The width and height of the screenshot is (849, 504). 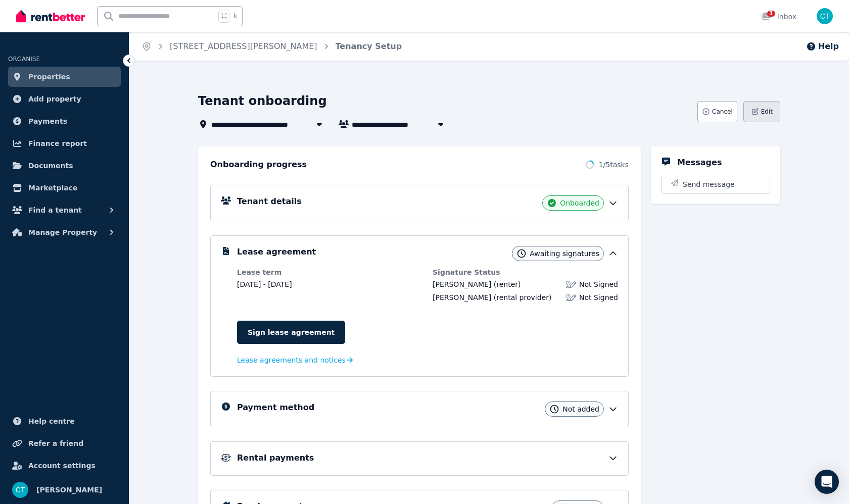 What do you see at coordinates (64, 188) in the screenshot?
I see `a: Marketplace` at bounding box center [64, 188].